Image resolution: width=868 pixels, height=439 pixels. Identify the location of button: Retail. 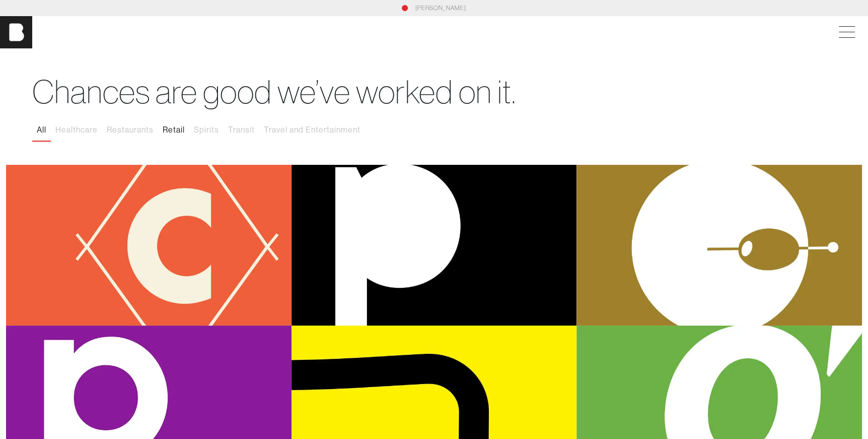
(174, 130).